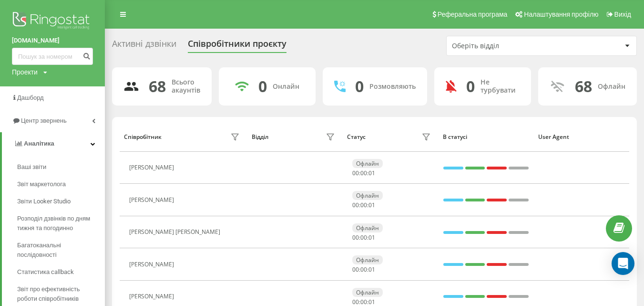  What do you see at coordinates (53, 22) in the screenshot?
I see `img: Ringostat logo` at bounding box center [53, 22].